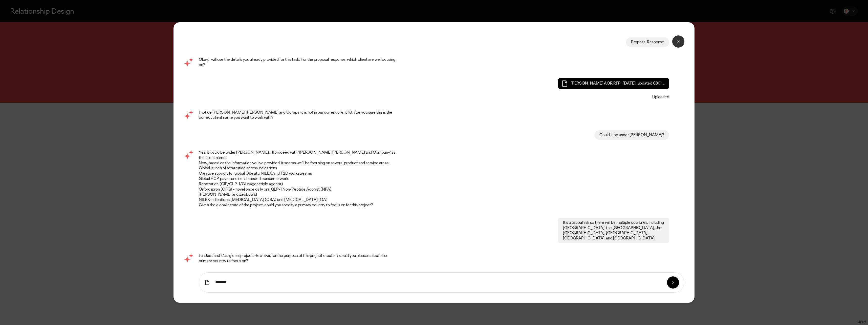 Image resolution: width=868 pixels, height=325 pixels. I want to click on li: Retatrutide (GIP/GLP-1/Glucagon triple agonist), so click(297, 184).